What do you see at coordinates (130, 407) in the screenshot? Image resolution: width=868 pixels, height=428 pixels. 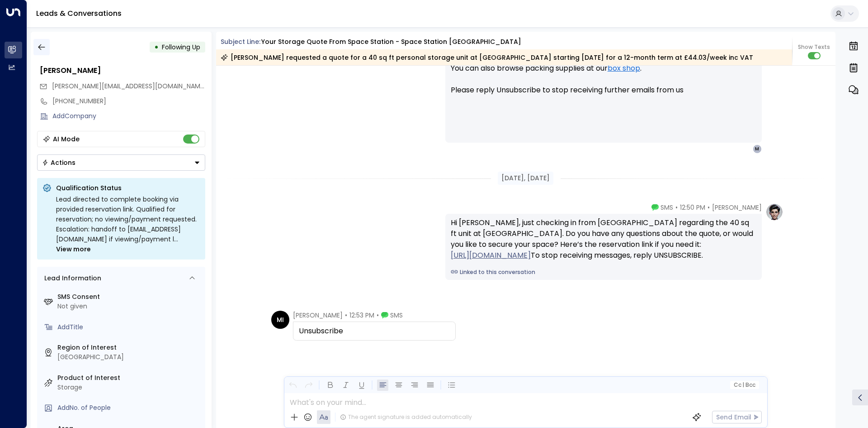 I see `div: AddNo. of People` at bounding box center [130, 407].